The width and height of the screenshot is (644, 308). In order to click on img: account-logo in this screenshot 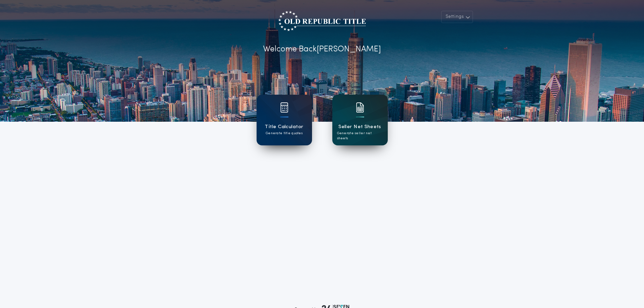, I will do `click(322, 21)`.